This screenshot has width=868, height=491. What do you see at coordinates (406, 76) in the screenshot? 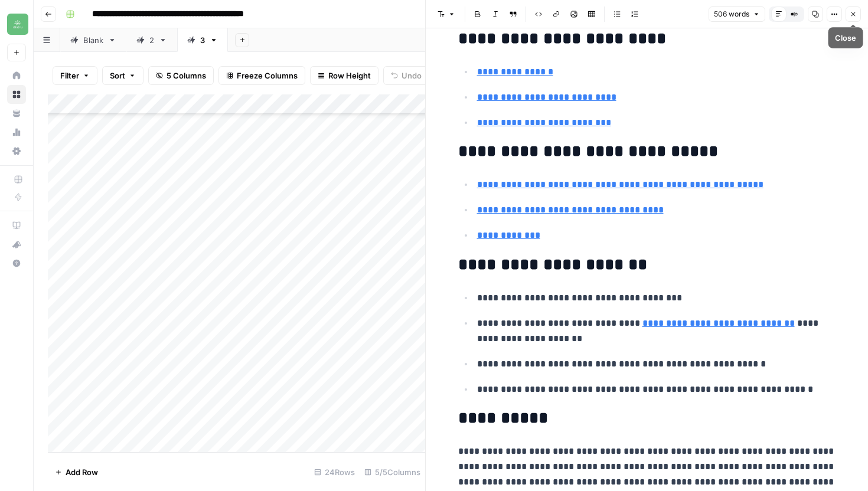
I see `button: Undo` at bounding box center [406, 76].